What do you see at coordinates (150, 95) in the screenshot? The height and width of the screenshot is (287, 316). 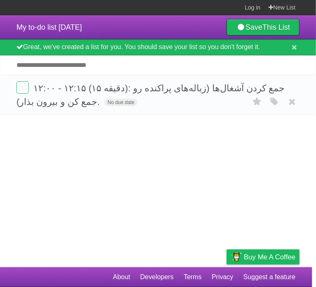 I see `span: ۱۲:۰۰ - ۱۲:۱۵ (۱۵ دقیقه): جمع کردن آشغال‌ها (زباله‌های پراکنده رو جمع کن و بیرون بذار).` at bounding box center [150, 95].